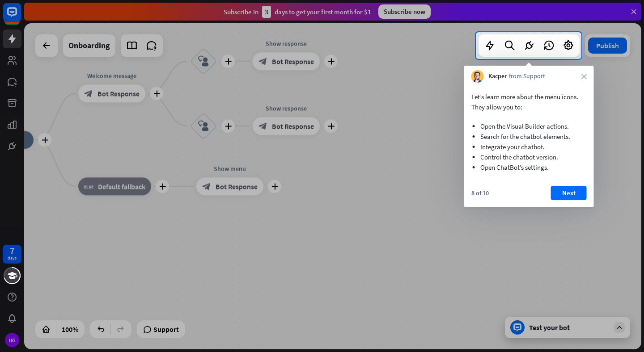 The width and height of the screenshot is (644, 352). Describe the element at coordinates (584, 77) in the screenshot. I see `i: close` at that location.